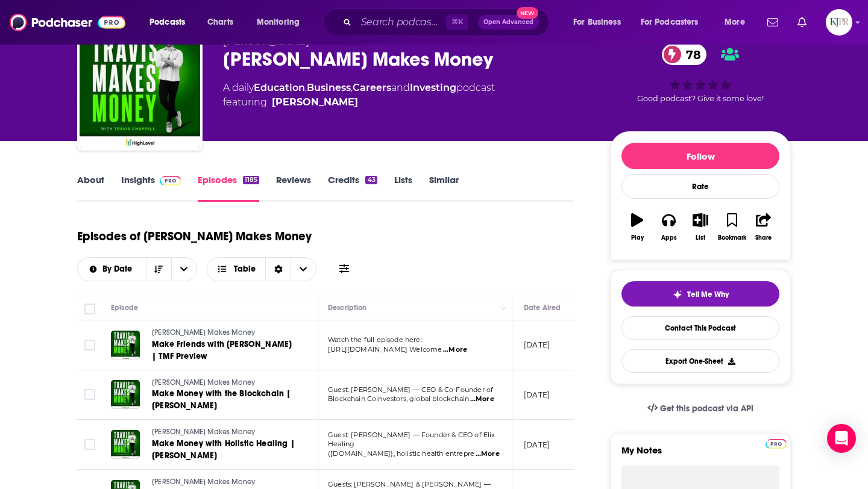 Image resolution: width=868 pixels, height=489 pixels. I want to click on span: Blockchain Coinvestors, global blockchain, so click(399, 399).